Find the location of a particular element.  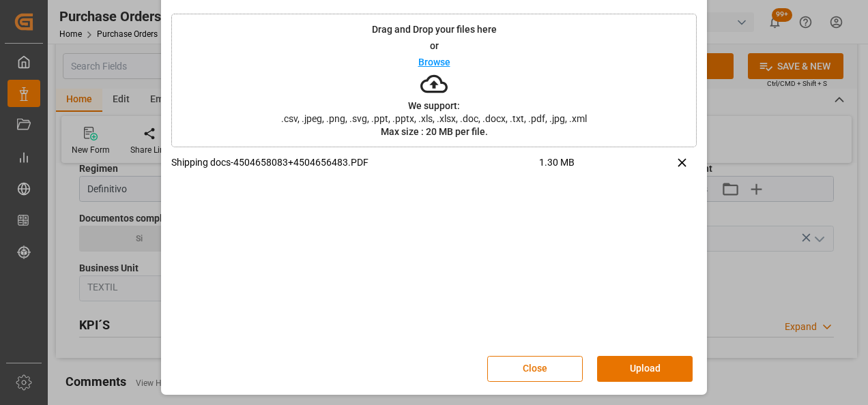

p: We support: is located at coordinates (434, 106).